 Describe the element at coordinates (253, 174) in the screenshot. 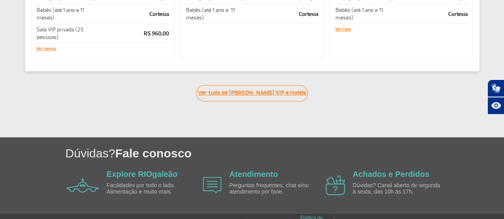

I see `a: Atendimento` at that location.